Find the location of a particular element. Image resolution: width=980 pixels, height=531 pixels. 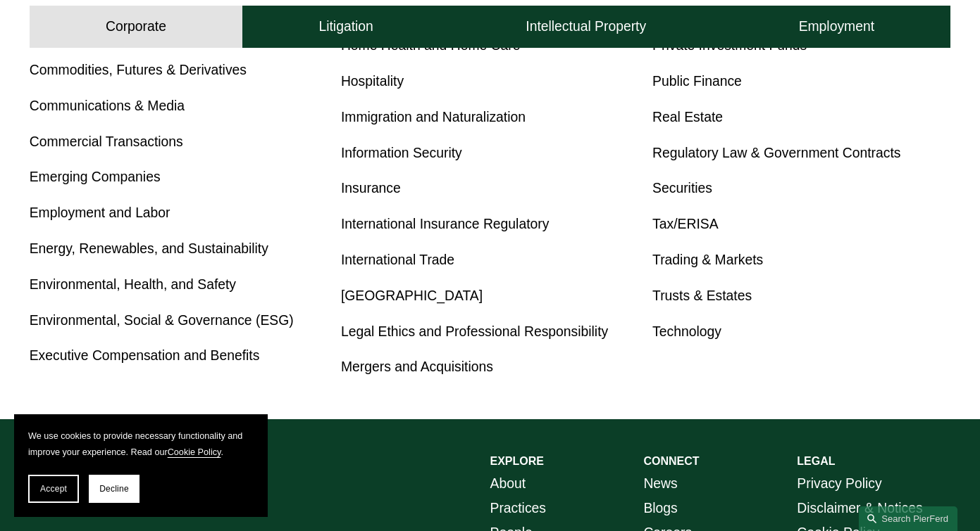

a: Technology is located at coordinates (687, 332).